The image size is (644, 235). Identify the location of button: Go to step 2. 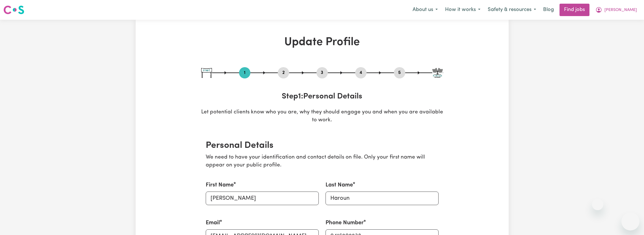
(283, 73).